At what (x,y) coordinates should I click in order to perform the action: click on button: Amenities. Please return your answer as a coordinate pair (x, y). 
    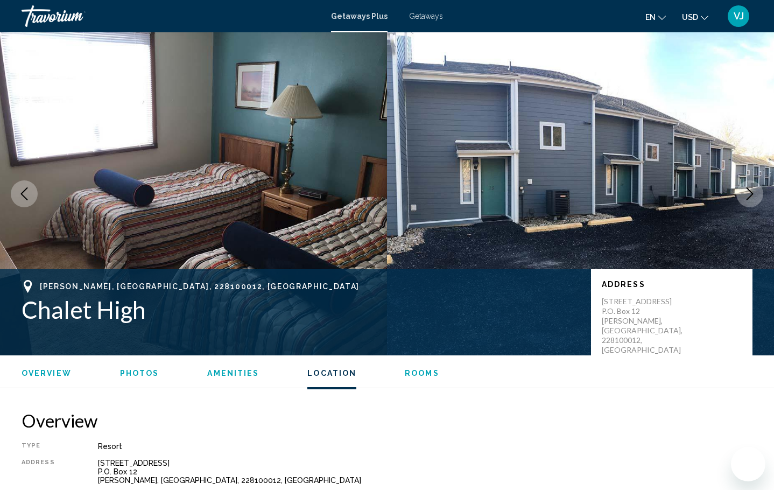
    Looking at the image, I should click on (233, 373).